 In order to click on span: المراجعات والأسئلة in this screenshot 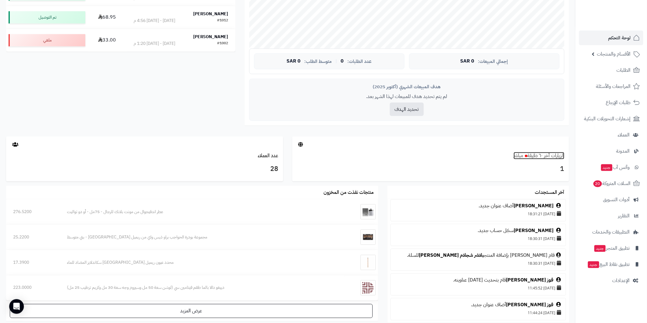, I will do `click(613, 87)`.